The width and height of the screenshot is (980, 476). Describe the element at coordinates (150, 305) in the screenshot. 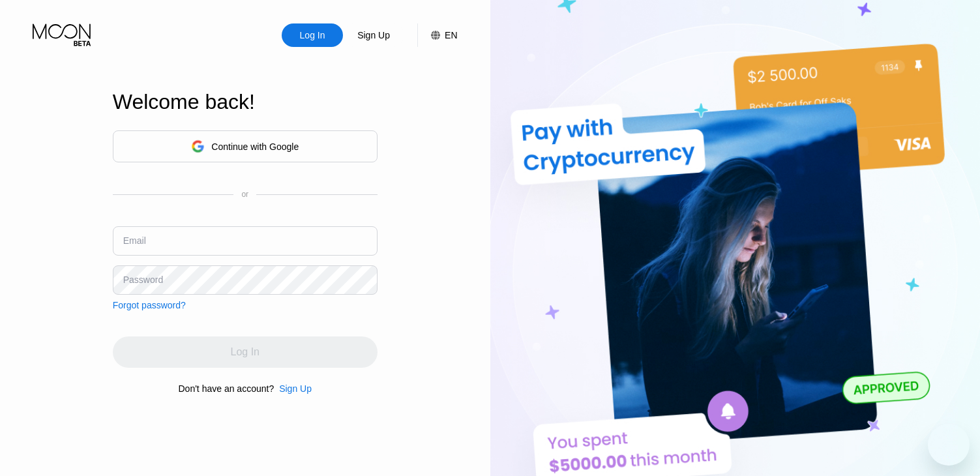

I see `div: Forgot password?` at that location.